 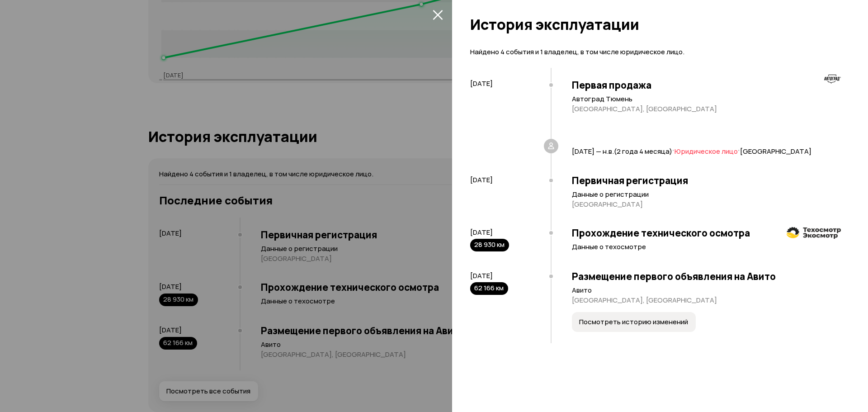 What do you see at coordinates (706, 233) in the screenshot?
I see `h3: Прохождение технического осмотра` at bounding box center [706, 233].